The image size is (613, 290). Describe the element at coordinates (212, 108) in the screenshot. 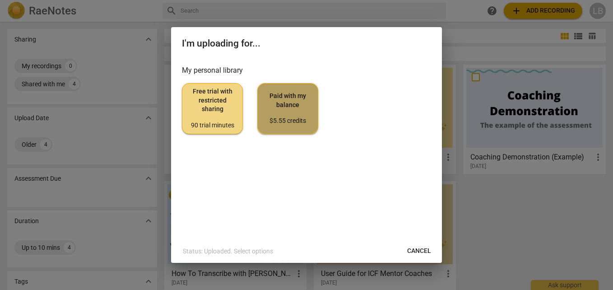

I see `span: Free trial with restricted sharing` at that location.